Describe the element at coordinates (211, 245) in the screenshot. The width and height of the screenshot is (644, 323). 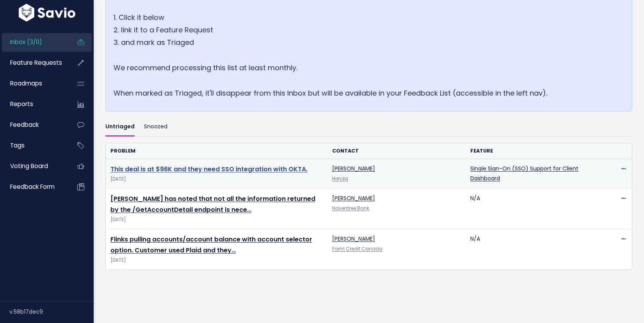
I see `a: Flinks pulling accounts/account balance with account selector option. Customer used Plaid and they…` at that location.